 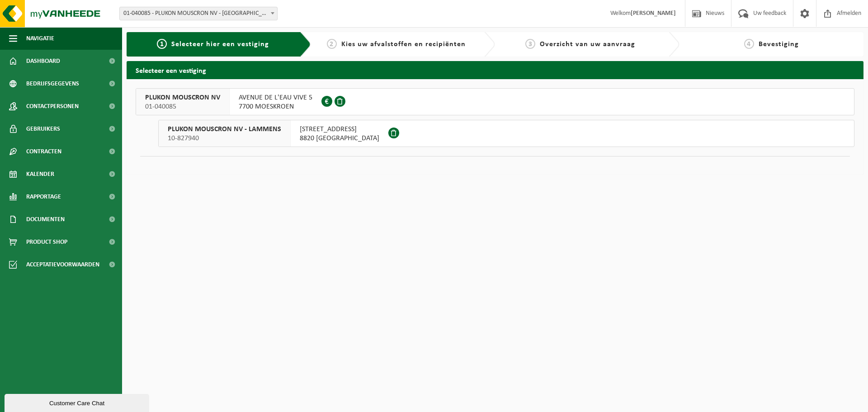 What do you see at coordinates (225, 138) in the screenshot?
I see `span: 10-827940` at bounding box center [225, 138].